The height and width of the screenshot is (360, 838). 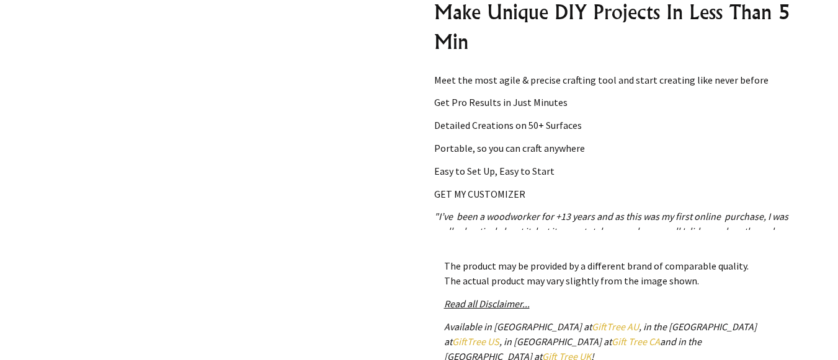 I want to click on a: Read all Disclaimer..., so click(x=487, y=304).